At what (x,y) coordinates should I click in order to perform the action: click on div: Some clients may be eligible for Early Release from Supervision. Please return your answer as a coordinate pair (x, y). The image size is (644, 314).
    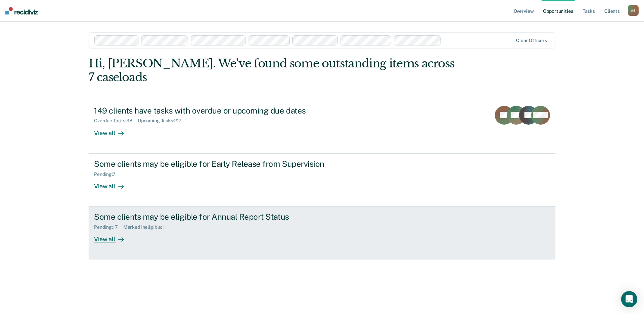
    Looking at the image, I should click on (212, 164).